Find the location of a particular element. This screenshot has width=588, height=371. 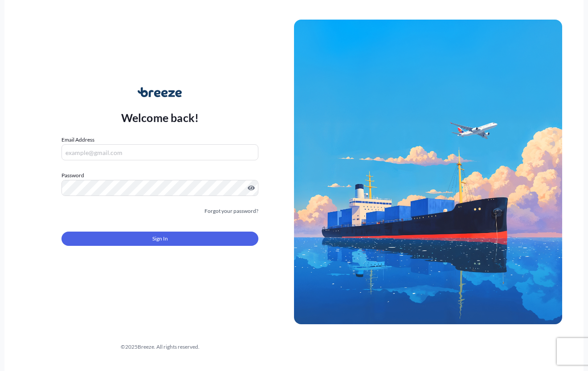

img: Ship illustration is located at coordinates (429, 172).